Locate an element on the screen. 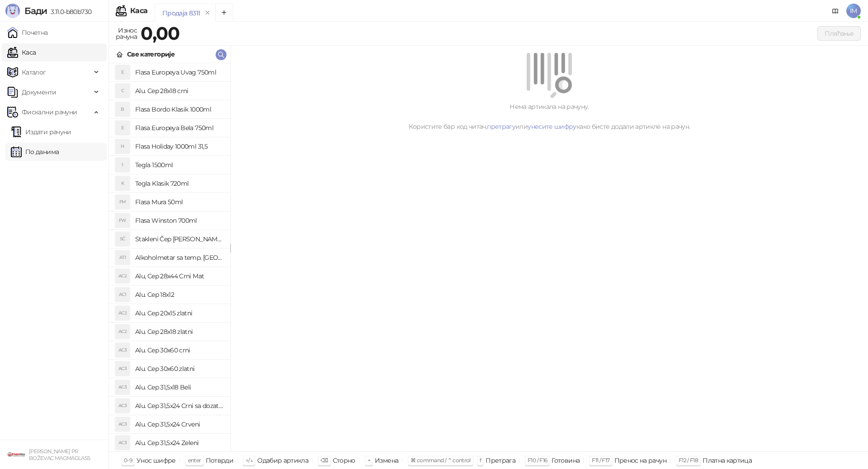  button: Плаћање is located at coordinates (839, 33).